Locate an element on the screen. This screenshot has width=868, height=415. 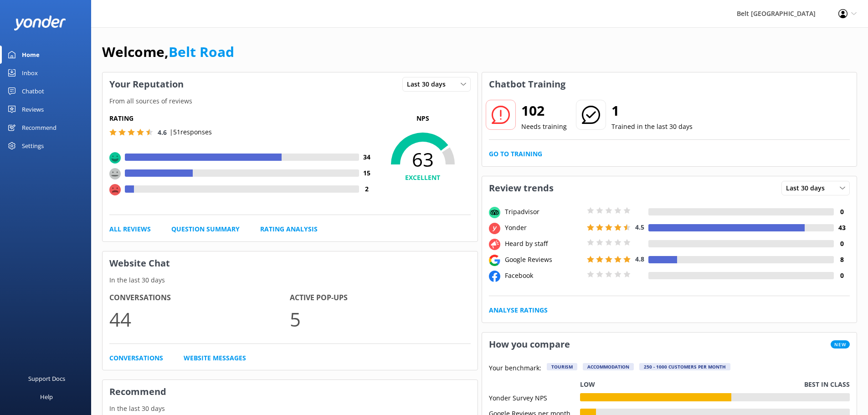
h2: 102 is located at coordinates (544, 111).